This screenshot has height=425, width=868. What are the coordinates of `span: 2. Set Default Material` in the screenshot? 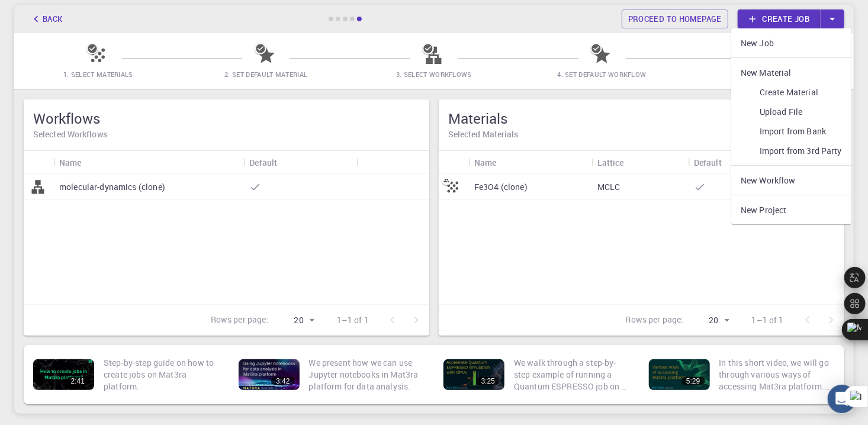 It's located at (266, 74).